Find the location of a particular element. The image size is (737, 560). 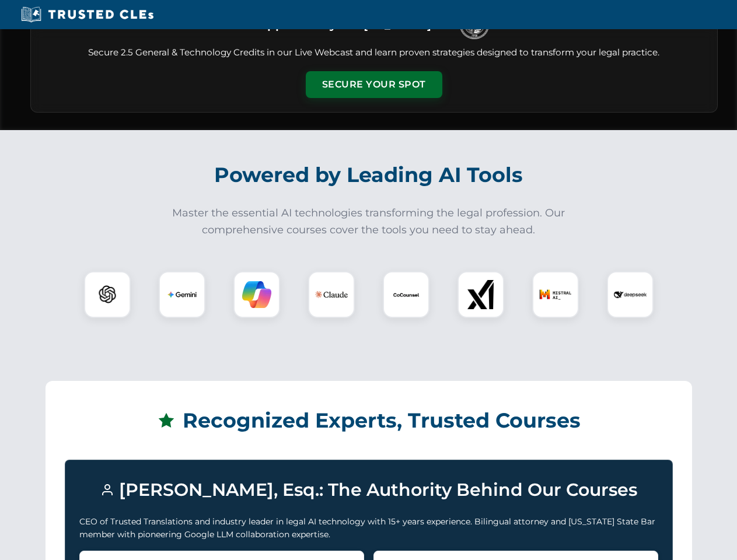

div: Gemini is located at coordinates (182, 295).